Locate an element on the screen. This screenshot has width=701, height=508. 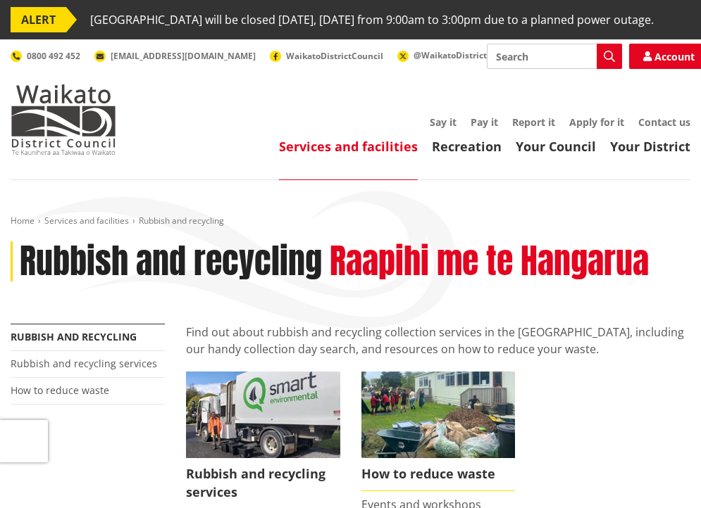
a: Rubbish and recycling is located at coordinates (73, 337).